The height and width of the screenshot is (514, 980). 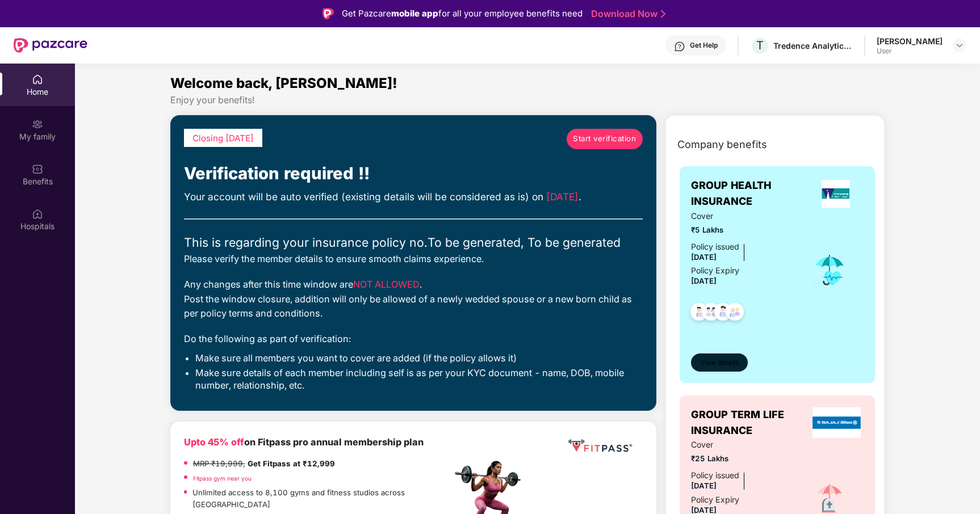 What do you see at coordinates (722, 145) in the screenshot?
I see `span: Company benefits` at bounding box center [722, 145].